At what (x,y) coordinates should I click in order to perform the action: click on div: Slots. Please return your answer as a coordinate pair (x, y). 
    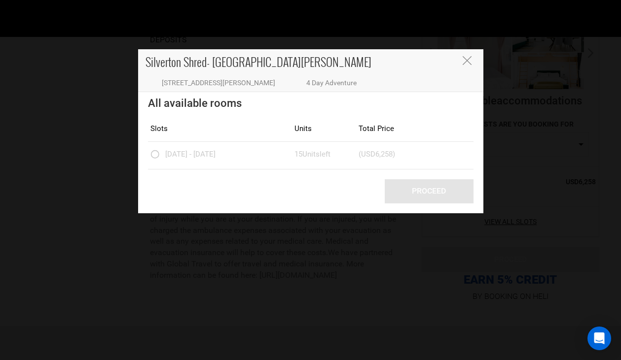
    Looking at the image, I should click on (222, 129).